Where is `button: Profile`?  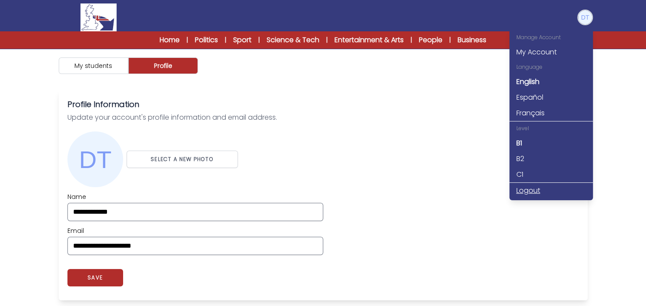 button: Profile is located at coordinates (163, 66).